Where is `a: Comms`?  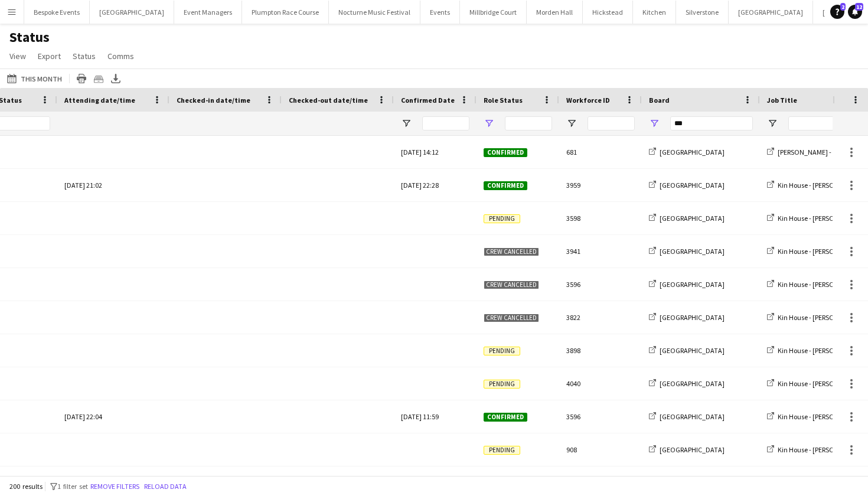
a: Comms is located at coordinates (121, 56).